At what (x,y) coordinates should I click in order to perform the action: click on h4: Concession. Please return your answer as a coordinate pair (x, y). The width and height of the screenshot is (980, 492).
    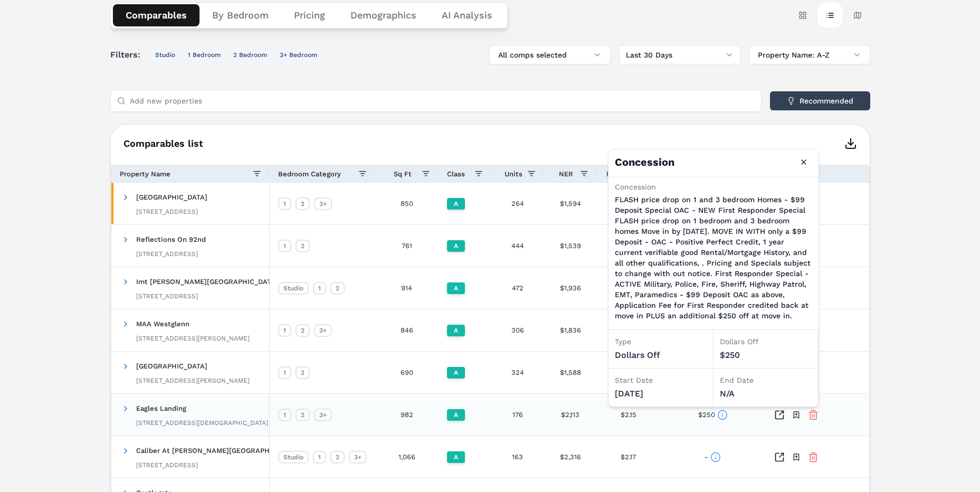
    Looking at the image, I should click on (714, 163).